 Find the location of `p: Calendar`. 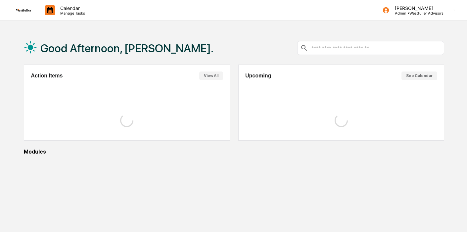

p: Calendar is located at coordinates (72, 8).